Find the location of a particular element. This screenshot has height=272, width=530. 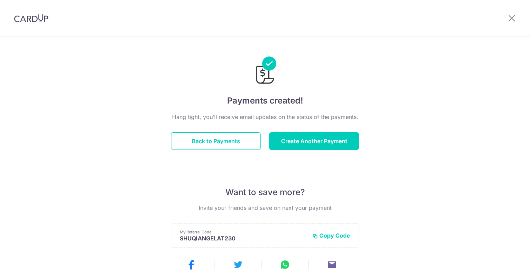

img: CardUp is located at coordinates (31, 18).